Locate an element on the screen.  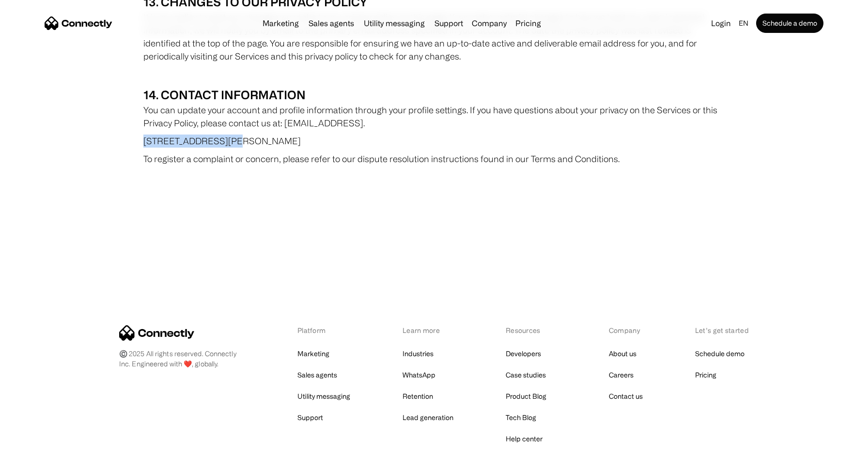
div: Platform is located at coordinates (324, 330).